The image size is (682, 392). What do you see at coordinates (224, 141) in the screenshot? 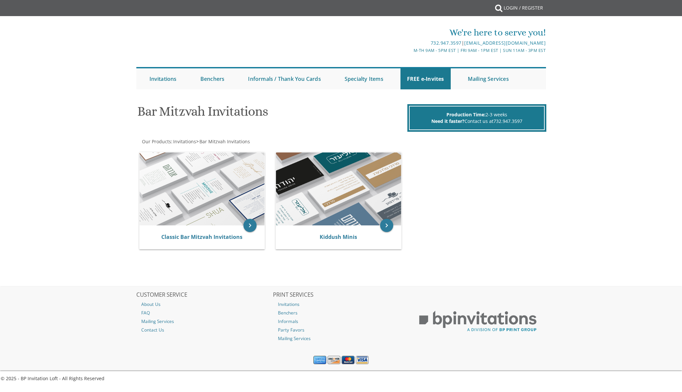
I see `a: Bar Mitzvah Invitations` at bounding box center [224, 141].